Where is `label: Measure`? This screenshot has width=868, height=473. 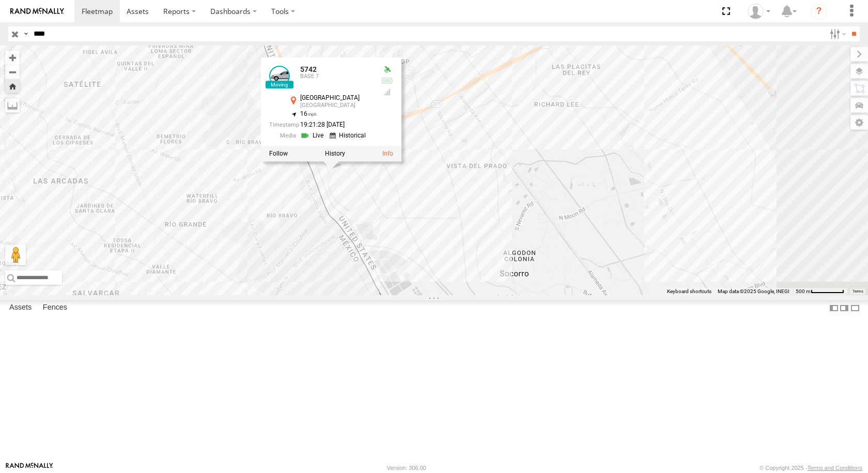 label: Measure is located at coordinates (12, 105).